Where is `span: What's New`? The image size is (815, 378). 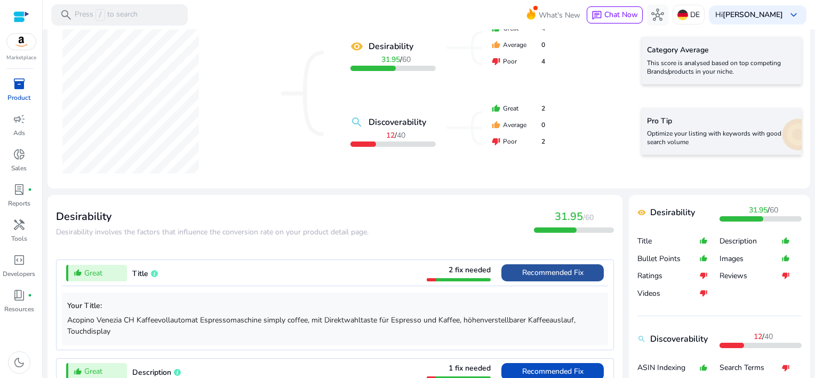
span: What's New is located at coordinates (560, 15).